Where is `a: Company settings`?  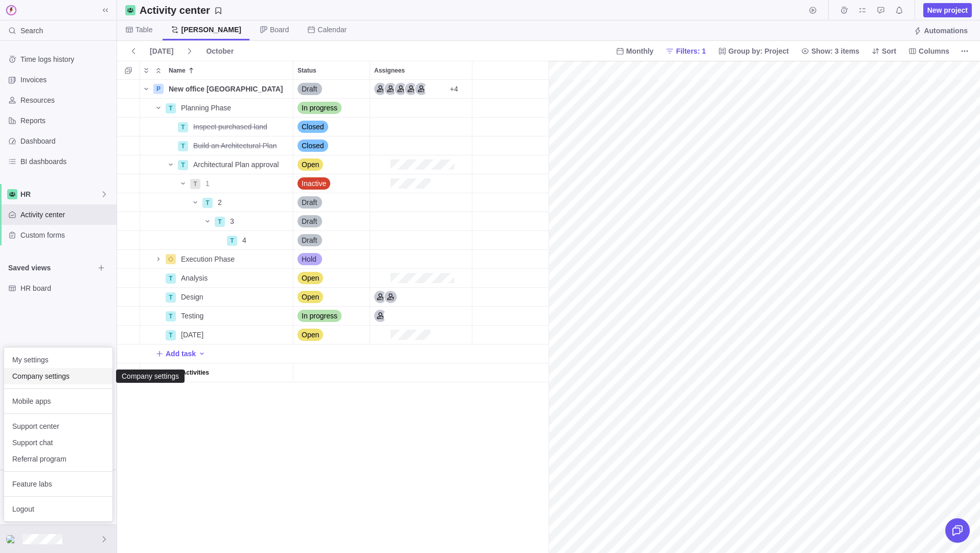 a: Company settings is located at coordinates (58, 376).